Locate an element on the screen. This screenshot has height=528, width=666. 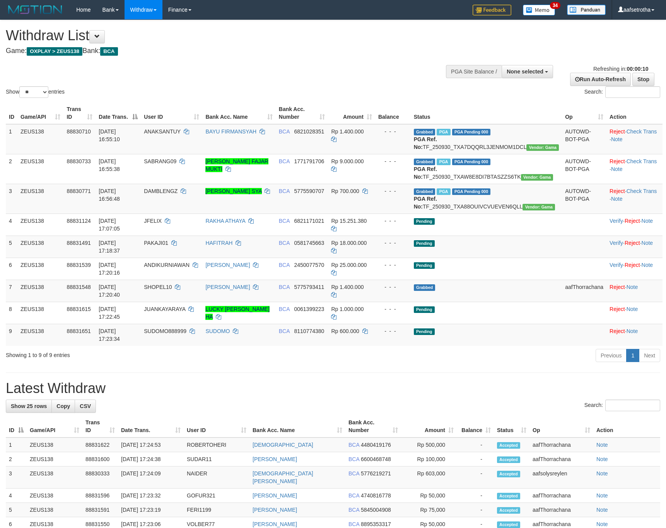
td: TF_250930_TXAW8E8DI7BTASZZS6TK is located at coordinates (486, 169).